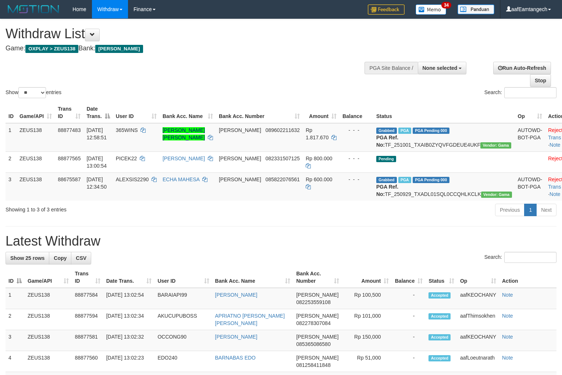  Describe the element at coordinates (367, 361) in the screenshot. I see `td: Rp 51,000` at that location.